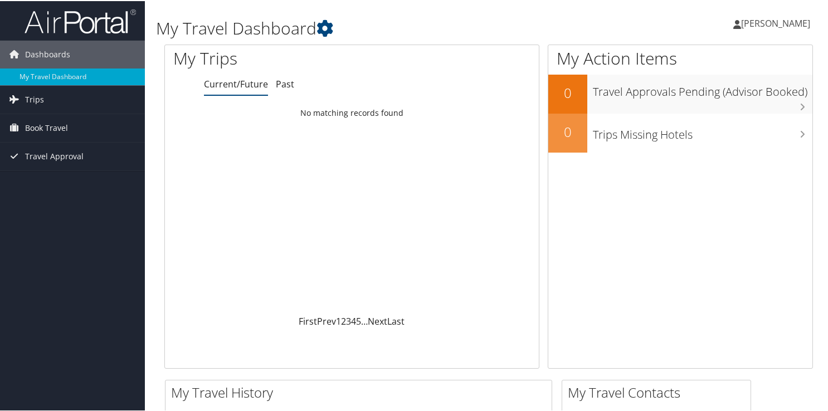  Describe the element at coordinates (80, 20) in the screenshot. I see `img: airportal-logo.png` at that location.